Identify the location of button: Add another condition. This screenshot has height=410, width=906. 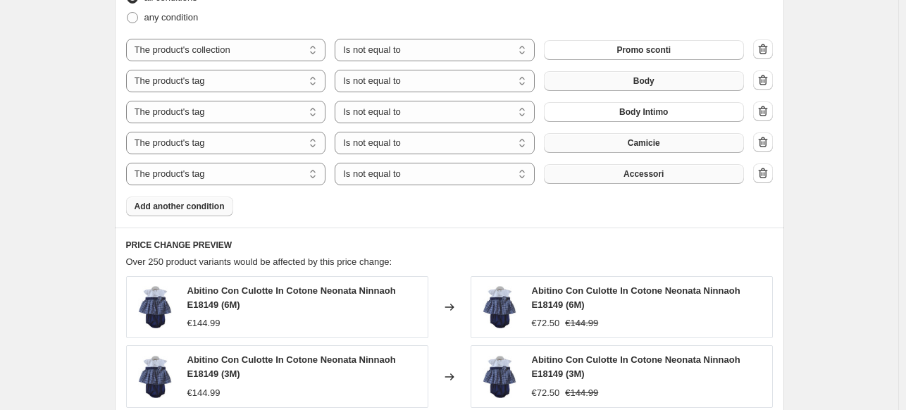
(180, 206).